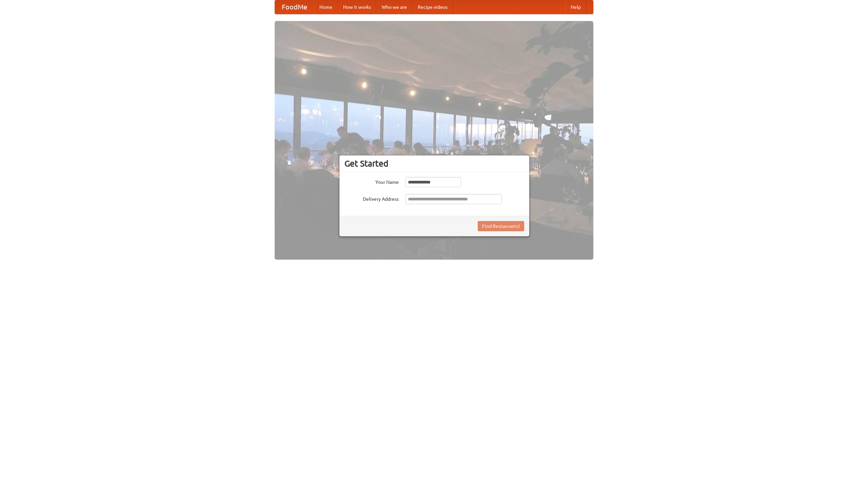 The height and width of the screenshot is (479, 868). What do you see at coordinates (501, 226) in the screenshot?
I see `button: Find Restaurants!` at bounding box center [501, 226].